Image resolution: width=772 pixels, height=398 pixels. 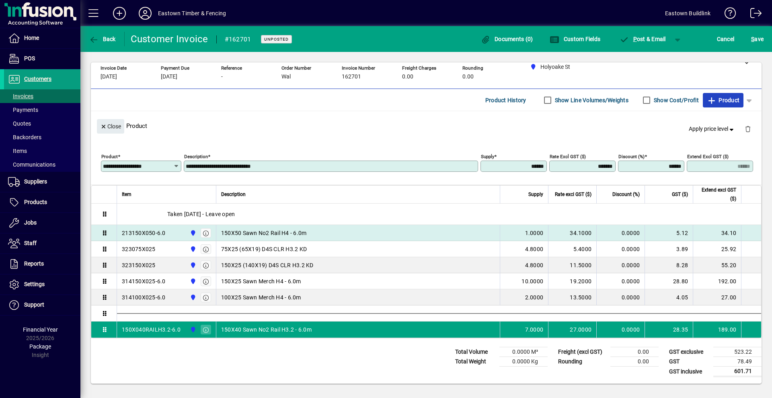 What do you see at coordinates (717, 249) in the screenshot?
I see `td: 25.92` at bounding box center [717, 249].